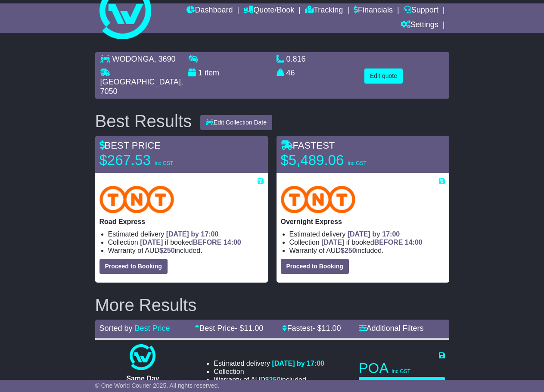 Image resolution: width=544 pixels, height=392 pixels. What do you see at coordinates (165, 59) in the screenshot?
I see `span: , 3690` at bounding box center [165, 59].